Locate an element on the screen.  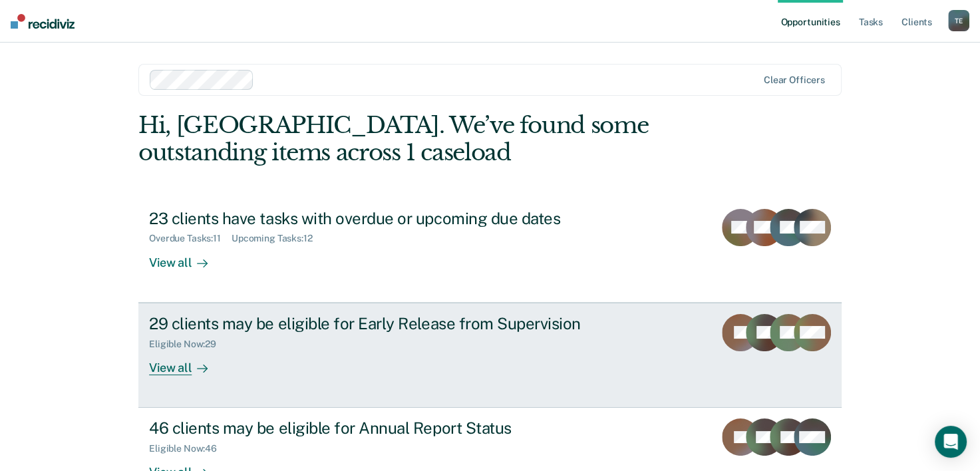
div: Open Intercom Messenger is located at coordinates (951, 442).